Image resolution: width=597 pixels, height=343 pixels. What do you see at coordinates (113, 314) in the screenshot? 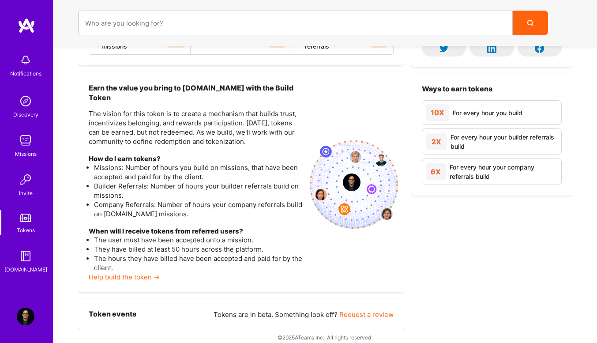
I see `h3: Token events` at bounding box center [113, 314].